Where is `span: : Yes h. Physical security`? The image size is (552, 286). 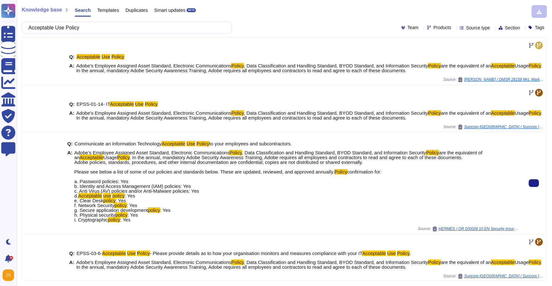
span: : Yes h. Physical security is located at coordinates (122, 213).